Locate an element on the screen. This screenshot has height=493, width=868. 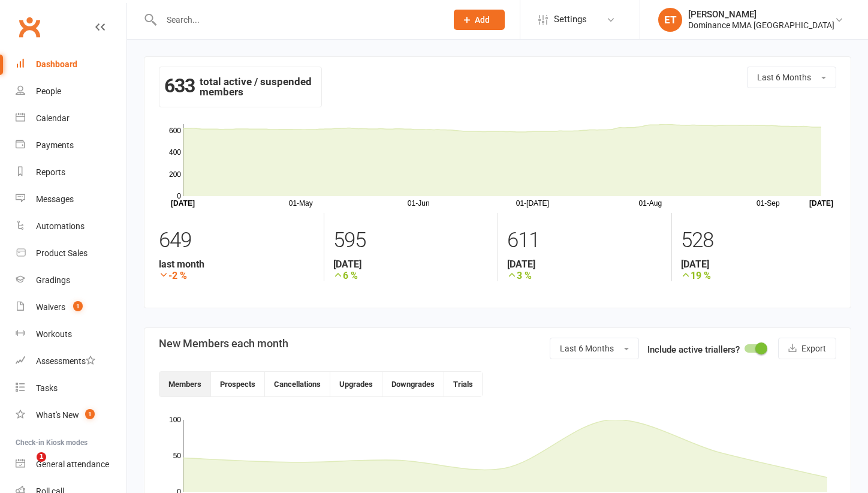
div: Product Sales is located at coordinates (61, 253).